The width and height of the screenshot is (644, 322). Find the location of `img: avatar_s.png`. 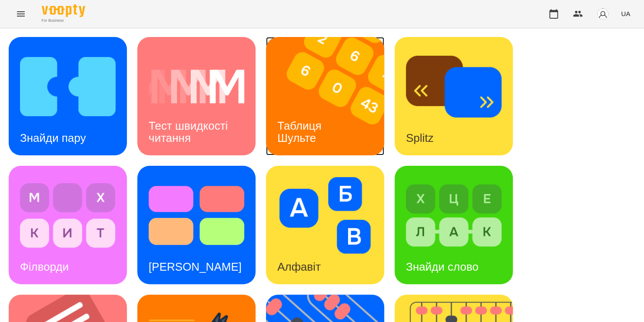

img: avatar_s.png is located at coordinates (603, 14).